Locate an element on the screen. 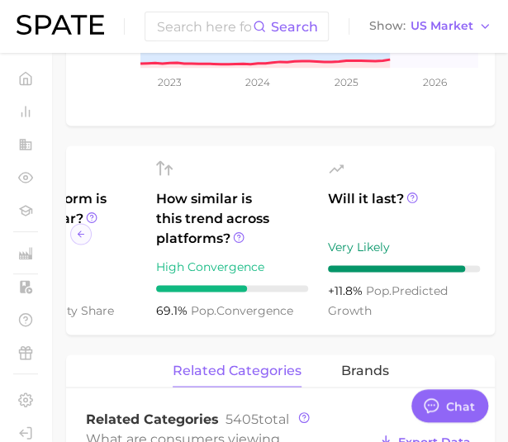  div: 9 / 10 is located at coordinates (404, 269).